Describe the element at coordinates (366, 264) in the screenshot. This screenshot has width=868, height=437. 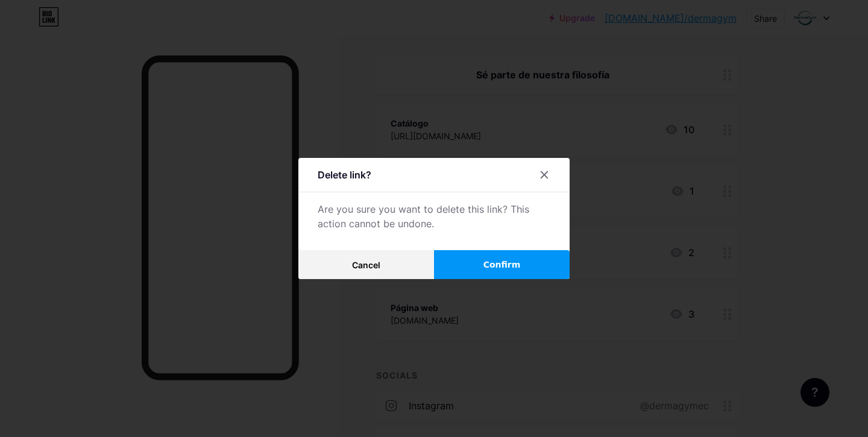
I see `span: Cancel` at that location.